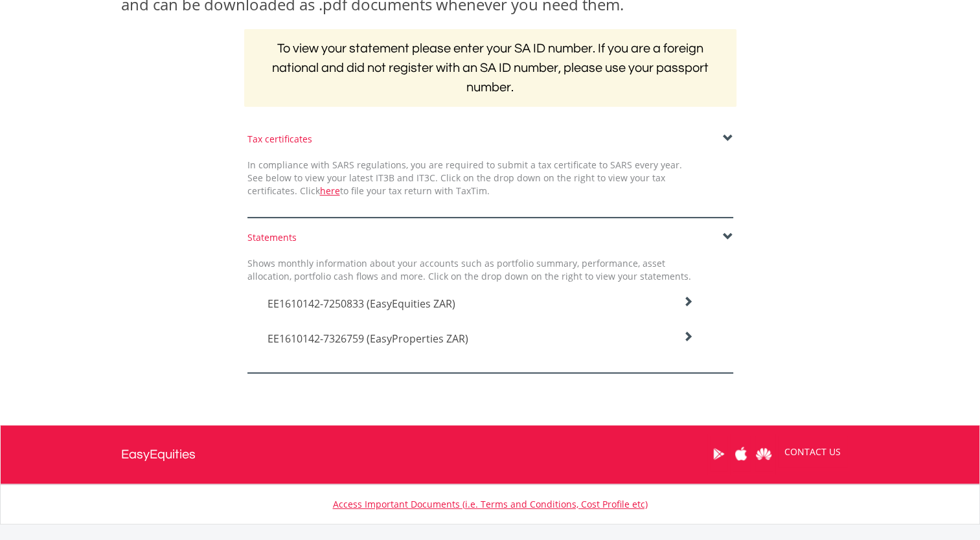 The width and height of the screenshot is (980, 540). Describe the element at coordinates (469, 270) in the screenshot. I see `div: Shows monthly information about your accounts such as portfolio summary, performance, asset alloc...` at that location.